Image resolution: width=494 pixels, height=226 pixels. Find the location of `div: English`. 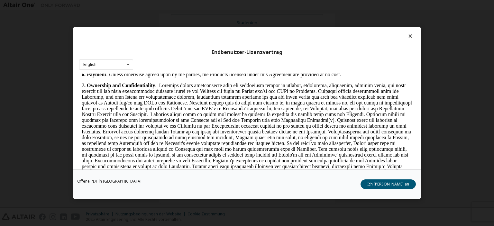

div: English is located at coordinates (90, 65).